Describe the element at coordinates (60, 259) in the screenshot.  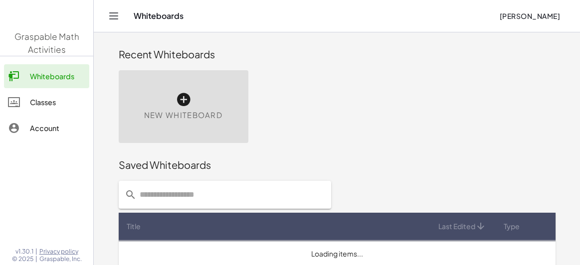
I see `span: Graspable, Inc.` at that location.